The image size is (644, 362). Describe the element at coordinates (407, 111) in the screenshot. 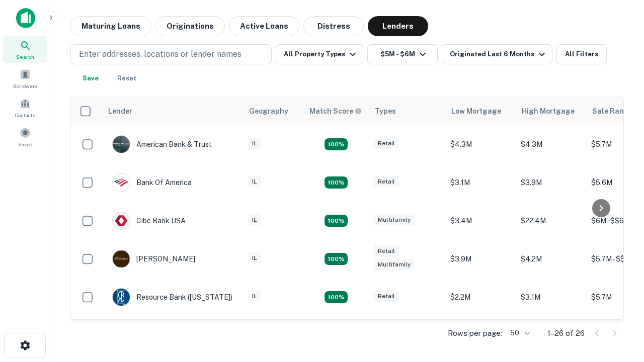

I see `th: Types` at that location.